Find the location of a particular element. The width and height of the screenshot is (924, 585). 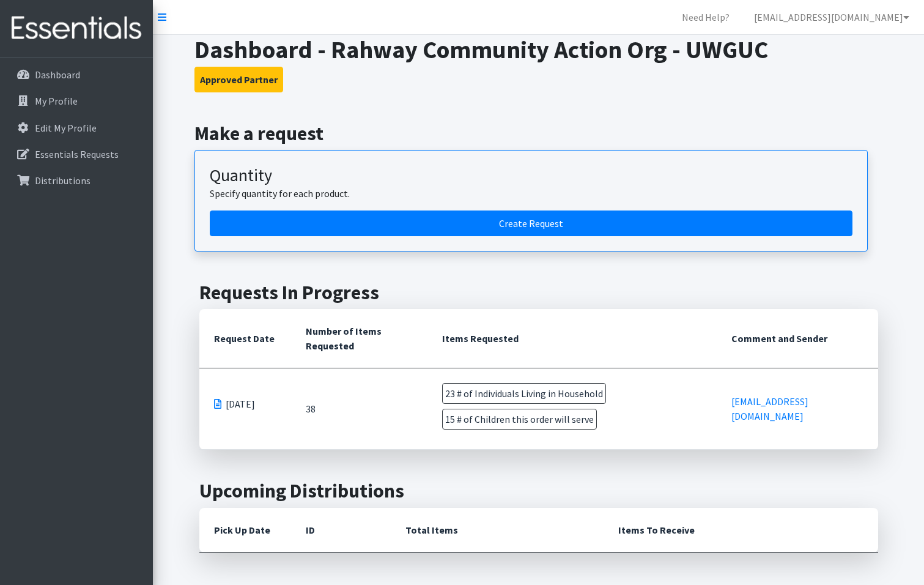

a: Essentials Requests is located at coordinates (77, 154).